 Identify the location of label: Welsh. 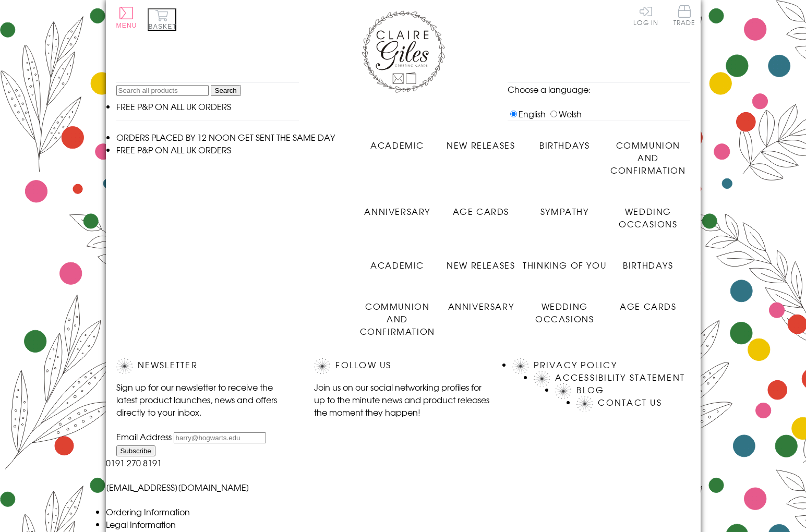
(564, 114).